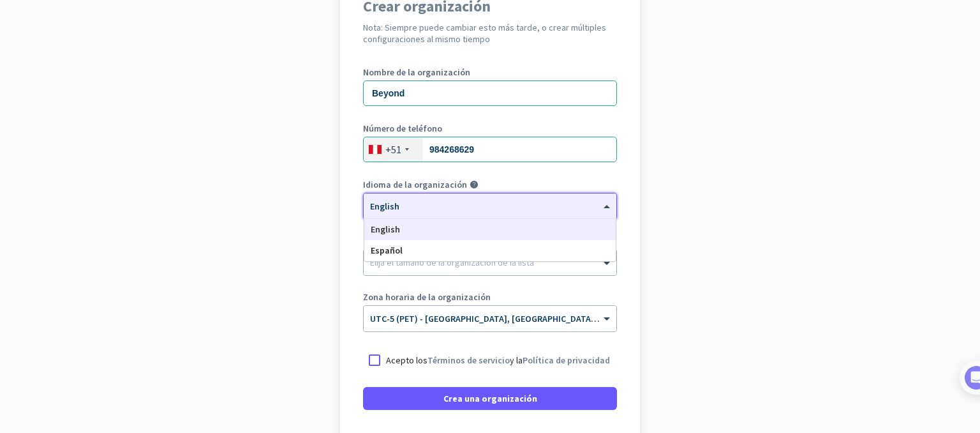 The width and height of the screenshot is (980, 433). Describe the element at coordinates (387, 250) in the screenshot. I see `span: Español` at that location.